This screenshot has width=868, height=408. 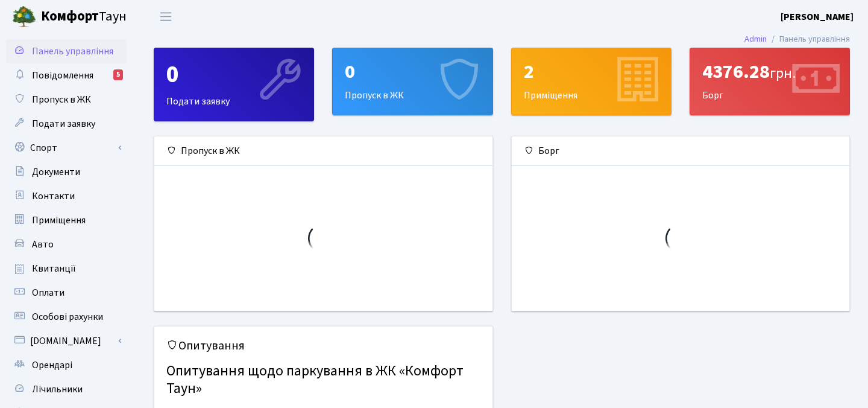 What do you see at coordinates (592, 81) in the screenshot?
I see `a: 2Приміщення` at bounding box center [592, 81].